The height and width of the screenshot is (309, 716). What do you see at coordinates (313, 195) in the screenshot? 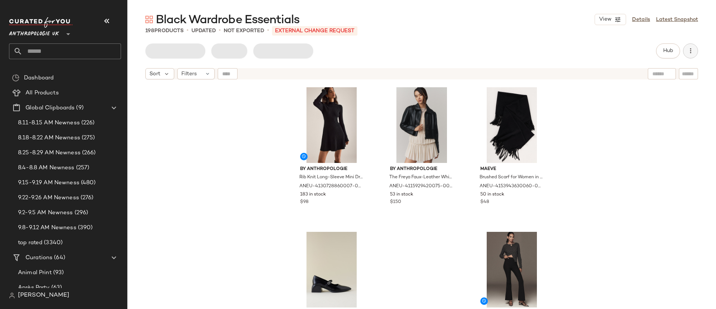
I see `span: 183 in stock` at bounding box center [313, 195].